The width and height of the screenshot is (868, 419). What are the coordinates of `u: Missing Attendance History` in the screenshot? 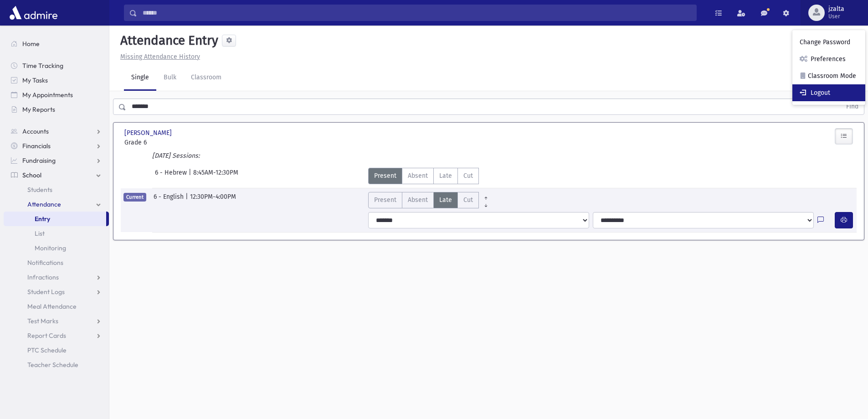 It's located at (160, 57).